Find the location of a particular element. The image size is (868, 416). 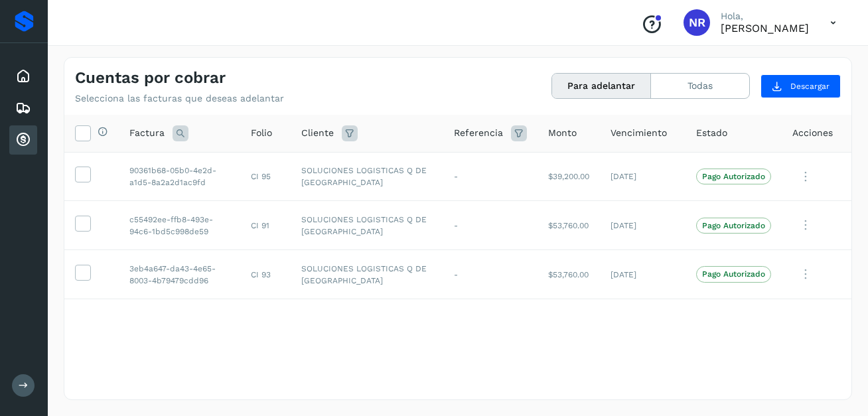

div: Cuentas por cobrar is located at coordinates (23, 140).